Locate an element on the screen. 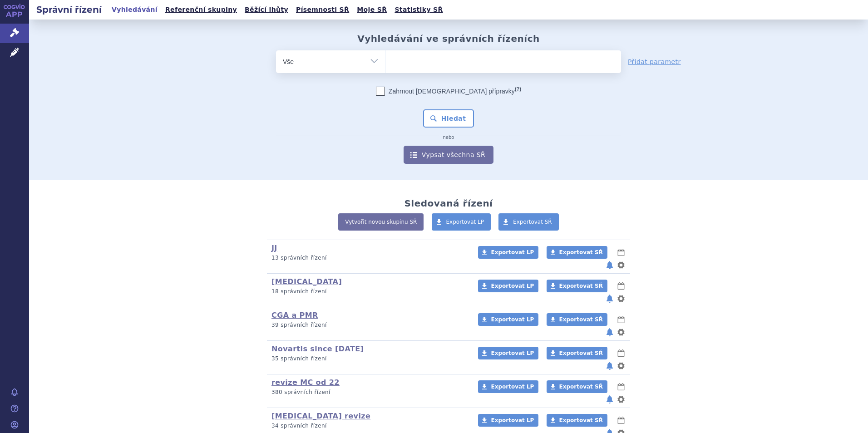 The height and width of the screenshot is (433, 868). p: 380 správních řízení is located at coordinates (368, 392).